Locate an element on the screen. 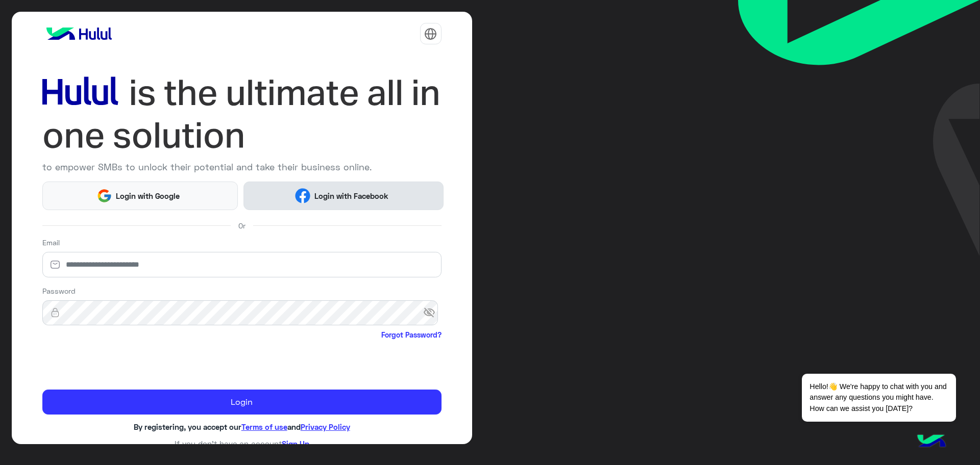  span: Login with Facebook is located at coordinates (351, 196).